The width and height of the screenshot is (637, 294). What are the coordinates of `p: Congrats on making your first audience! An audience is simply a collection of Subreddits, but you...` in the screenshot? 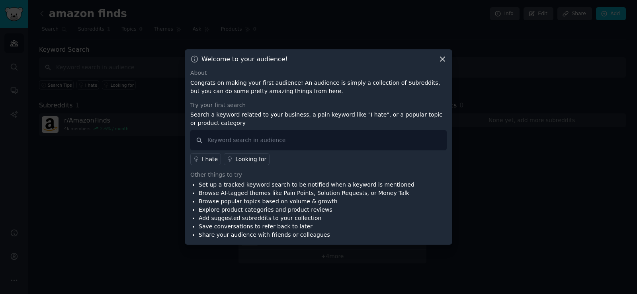 It's located at (318, 87).